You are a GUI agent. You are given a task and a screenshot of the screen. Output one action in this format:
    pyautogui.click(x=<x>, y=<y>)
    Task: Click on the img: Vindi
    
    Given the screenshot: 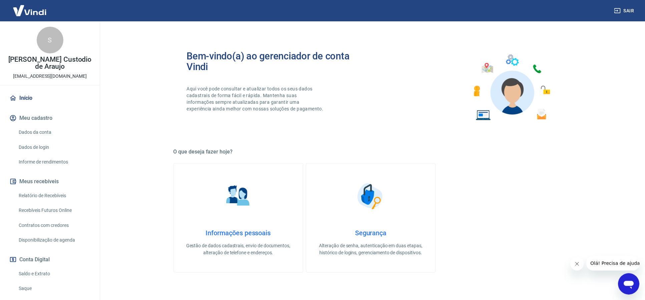 What is the action you would take?
    pyautogui.click(x=30, y=10)
    